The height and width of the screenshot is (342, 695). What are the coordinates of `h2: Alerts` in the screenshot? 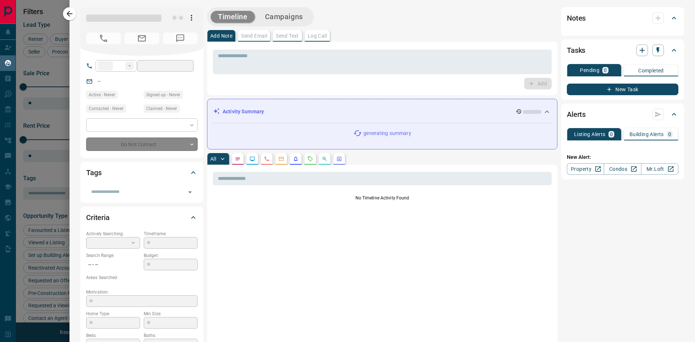 It's located at (577, 114).